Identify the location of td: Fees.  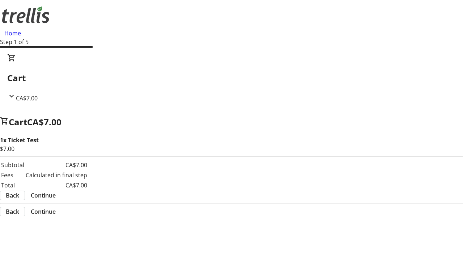
(13, 175).